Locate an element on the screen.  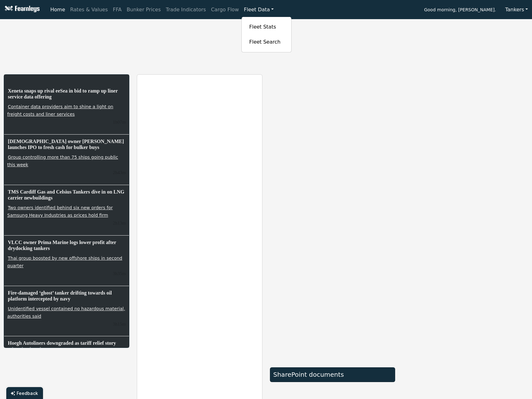
div: SharePoint documents is located at coordinates (333, 375).